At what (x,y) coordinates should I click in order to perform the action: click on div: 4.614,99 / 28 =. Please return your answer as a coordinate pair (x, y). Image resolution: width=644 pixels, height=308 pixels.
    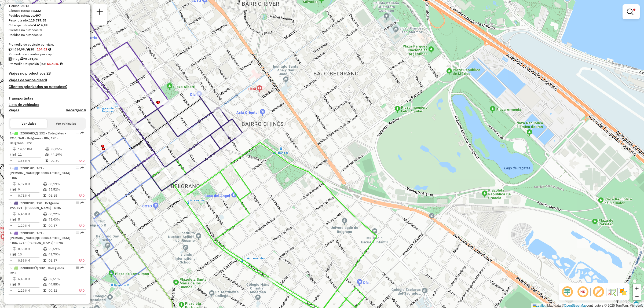
    Looking at the image, I should click on (48, 50).